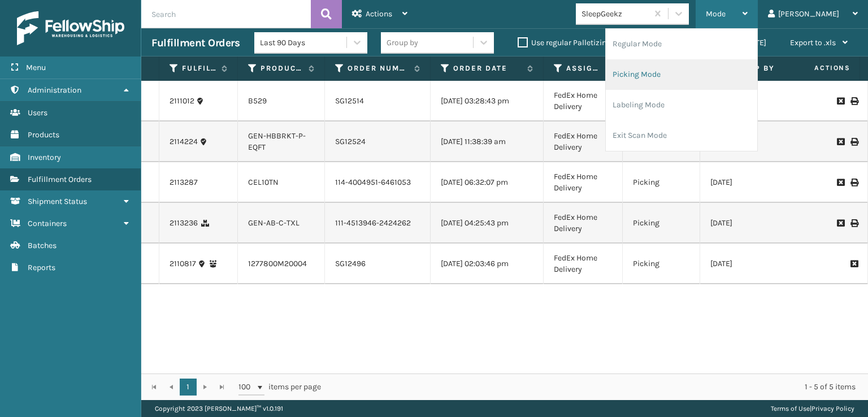 The image size is (868, 417). What do you see at coordinates (263, 182) in the screenshot?
I see `a: CEL10TN` at bounding box center [263, 182].